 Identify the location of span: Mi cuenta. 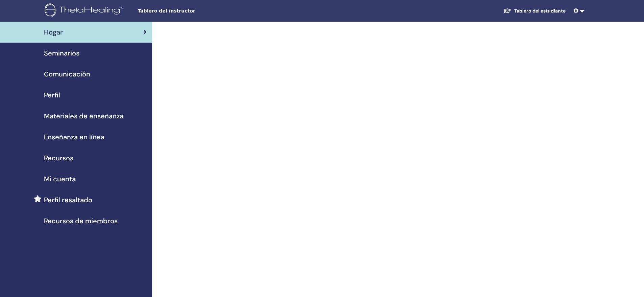
(60, 179).